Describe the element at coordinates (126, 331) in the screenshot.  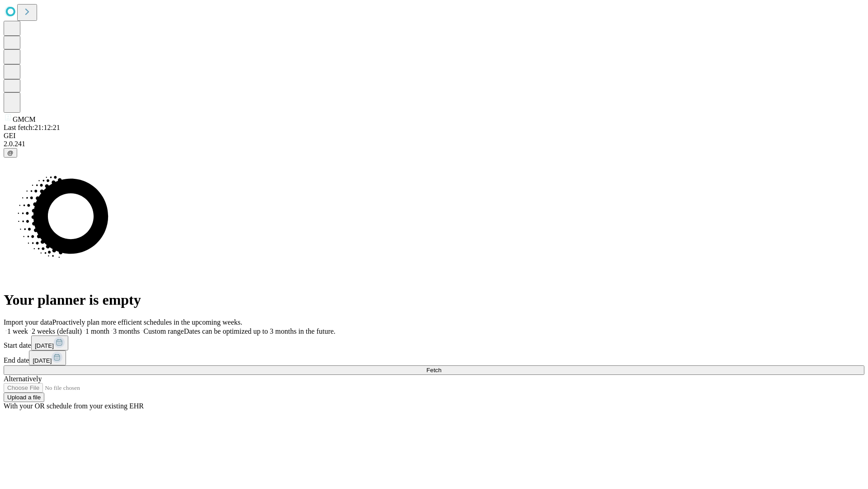
I see `span: 3 months` at that location.